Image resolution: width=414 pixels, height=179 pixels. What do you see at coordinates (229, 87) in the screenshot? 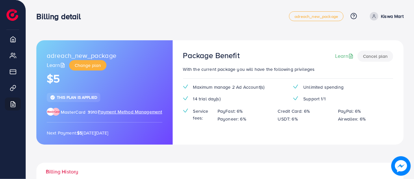
I see `span: Maximum manage 2 Ad Account(s)` at bounding box center [229, 87].